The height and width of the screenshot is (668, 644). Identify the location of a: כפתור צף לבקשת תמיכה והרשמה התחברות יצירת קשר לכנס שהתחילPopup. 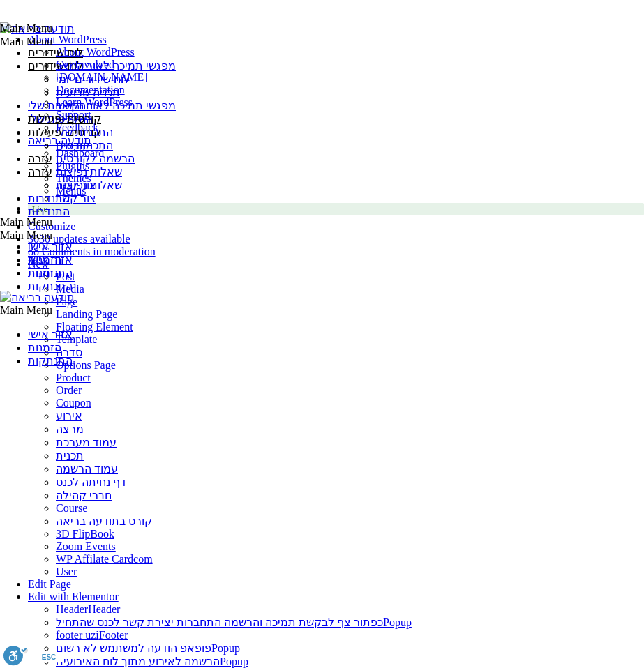
(233, 622).